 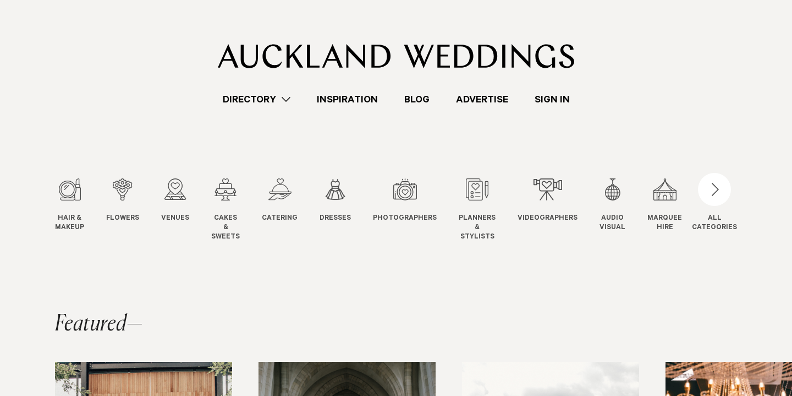 What do you see at coordinates (280, 201) in the screenshot?
I see `a: Catering` at bounding box center [280, 201].